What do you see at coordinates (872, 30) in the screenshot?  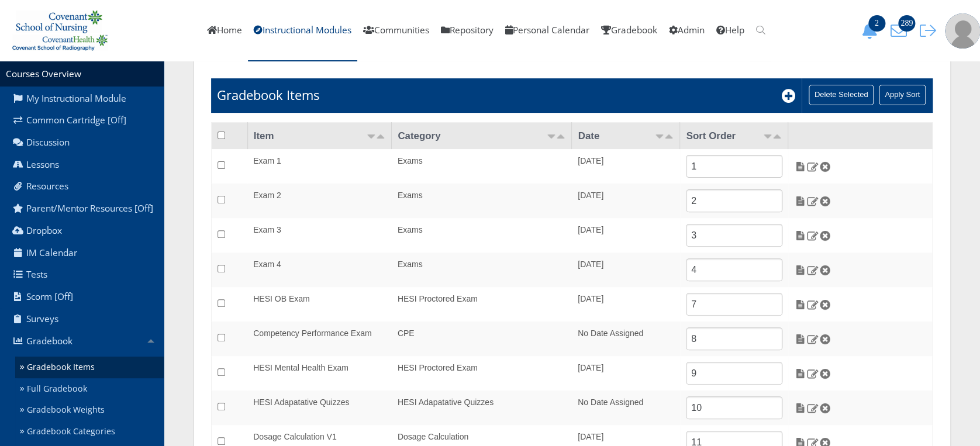 I see `a: 2` at bounding box center [872, 30].